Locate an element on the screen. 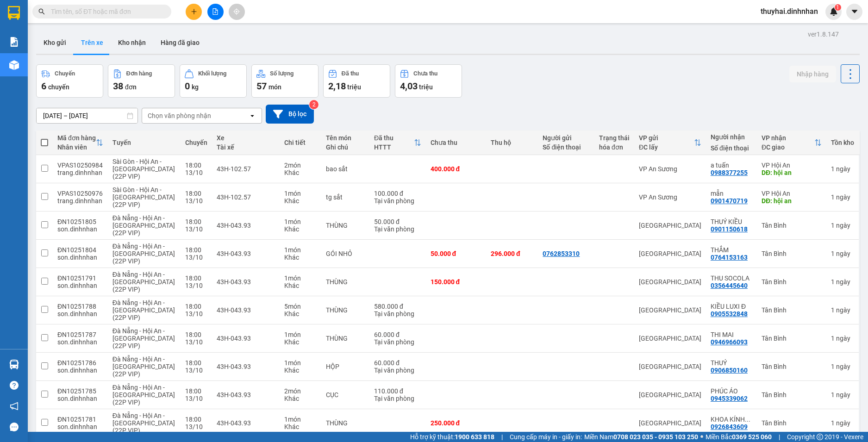 The image size is (868, 442). span: Miền Nam is located at coordinates (641, 437).